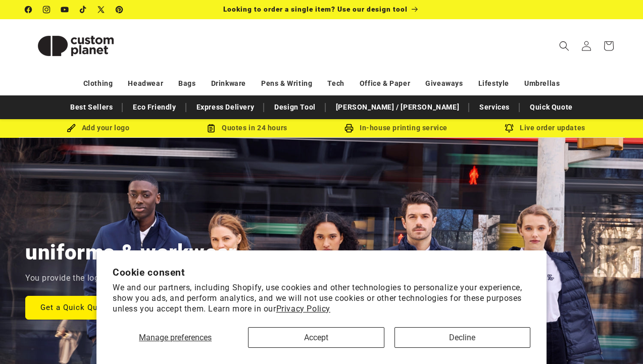 The height and width of the screenshot is (364, 643). I want to click on button: Decline, so click(462, 337).